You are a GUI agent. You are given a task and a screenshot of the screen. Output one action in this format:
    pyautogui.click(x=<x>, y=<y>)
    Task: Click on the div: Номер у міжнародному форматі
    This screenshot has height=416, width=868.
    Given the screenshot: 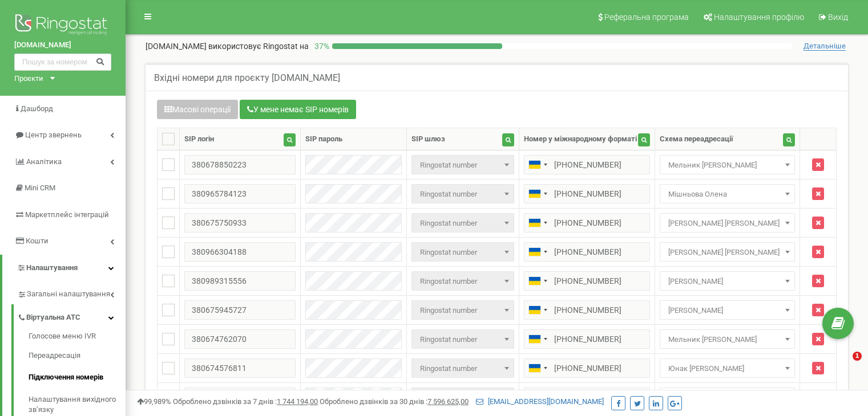 What is the action you would take?
    pyautogui.click(x=581, y=140)
    